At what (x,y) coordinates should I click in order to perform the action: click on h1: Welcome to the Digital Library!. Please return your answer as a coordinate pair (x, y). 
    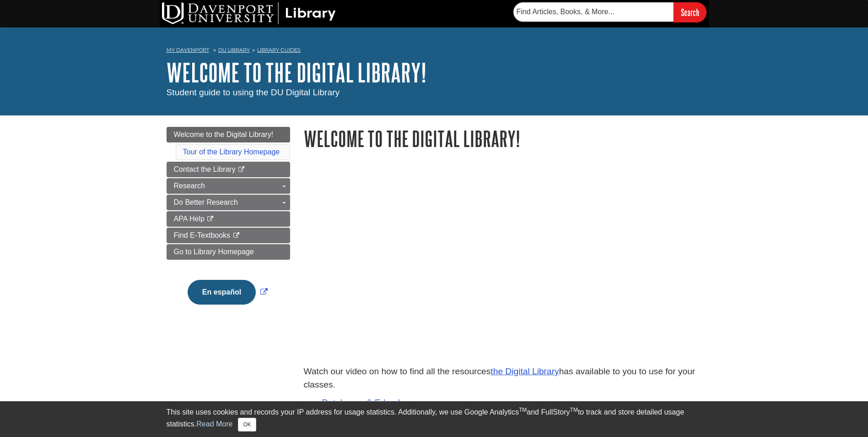
    Looking at the image, I should click on (503, 138).